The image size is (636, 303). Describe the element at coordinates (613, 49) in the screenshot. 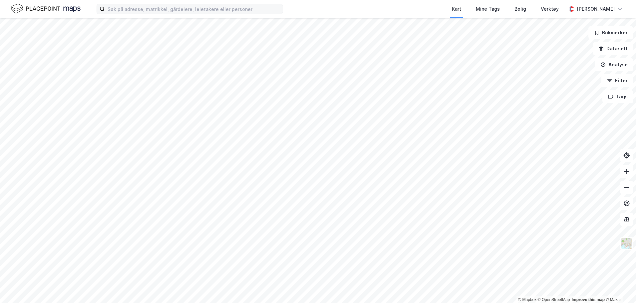

I see `button: Datasett` at that location.